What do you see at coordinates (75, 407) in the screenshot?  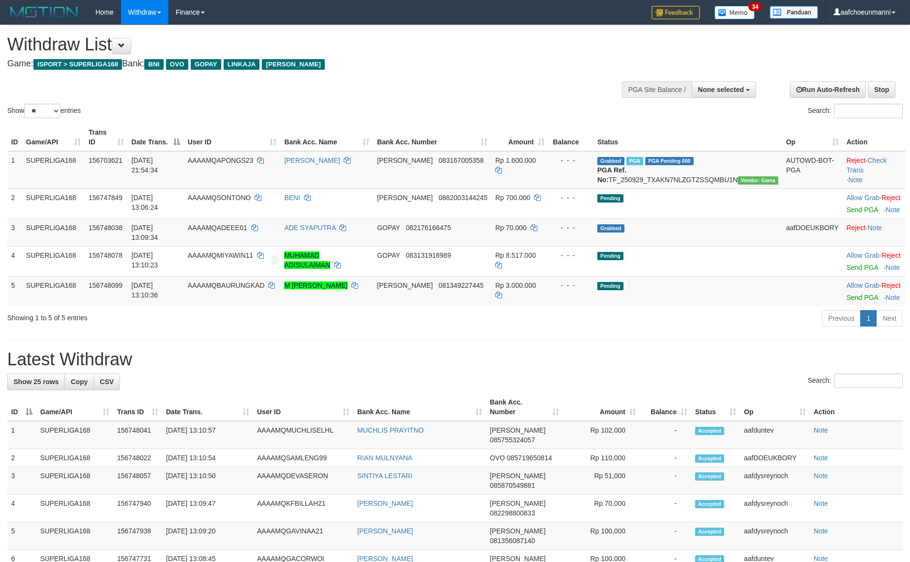 I see `th: Game/API: activate to sort column ascending` at bounding box center [75, 407].